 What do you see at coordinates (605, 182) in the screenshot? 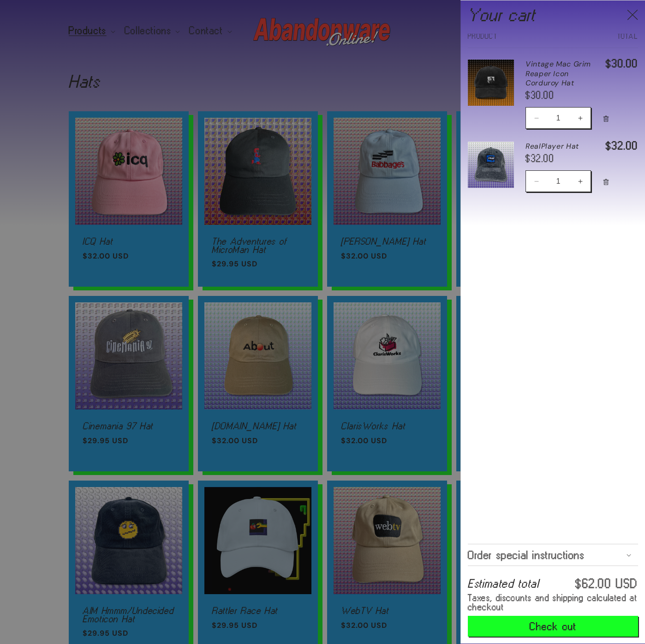
I see `button: Remove RealPlayer Hat` at bounding box center [605, 182].